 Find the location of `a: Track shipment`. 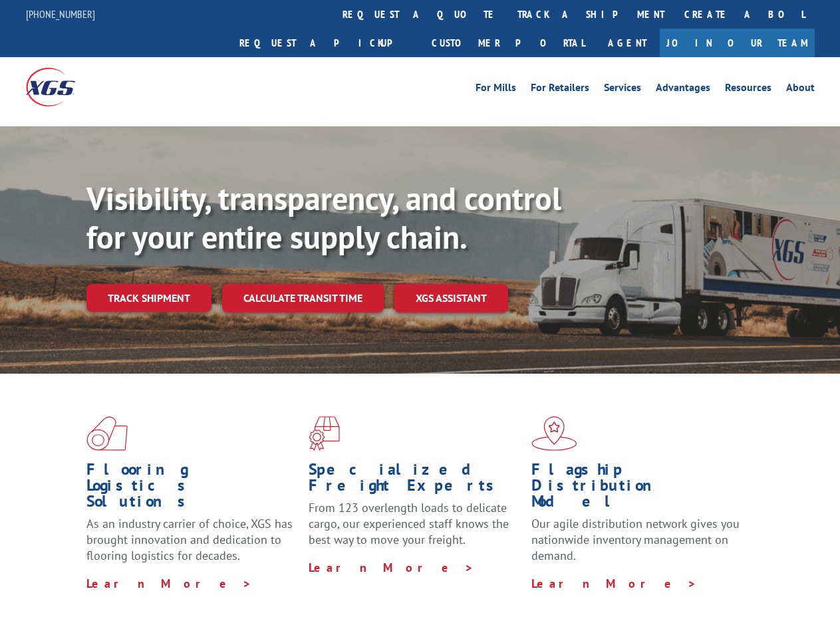

a: Track shipment is located at coordinates (149, 298).